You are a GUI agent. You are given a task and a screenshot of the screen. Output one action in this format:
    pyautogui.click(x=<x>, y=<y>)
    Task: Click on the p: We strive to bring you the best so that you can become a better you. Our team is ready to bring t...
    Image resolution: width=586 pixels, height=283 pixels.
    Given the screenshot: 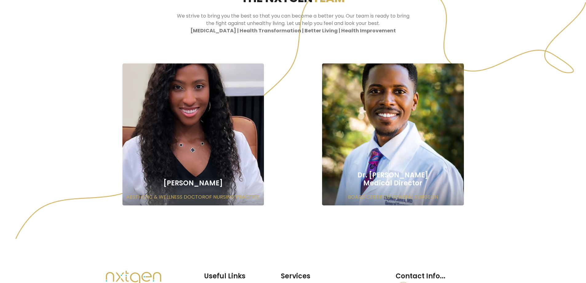 What is the action you would take?
    pyautogui.click(x=293, y=23)
    